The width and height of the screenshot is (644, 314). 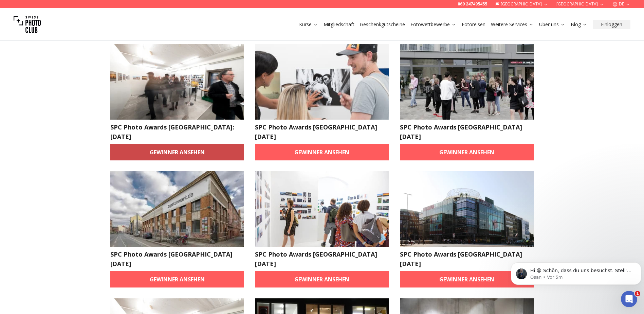 I want to click on img: SPC Photo Awards Zürich: Juni 2025, so click(x=177, y=82).